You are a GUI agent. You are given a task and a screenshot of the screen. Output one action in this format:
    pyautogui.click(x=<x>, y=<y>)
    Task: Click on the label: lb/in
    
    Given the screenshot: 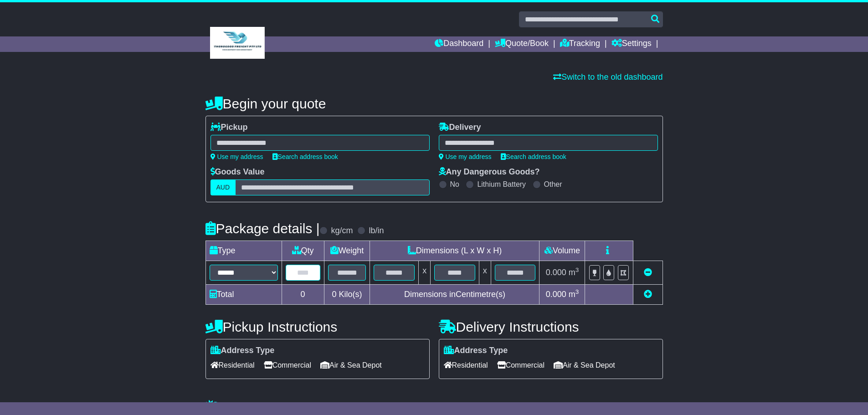 What is the action you would take?
    pyautogui.click(x=376, y=231)
    